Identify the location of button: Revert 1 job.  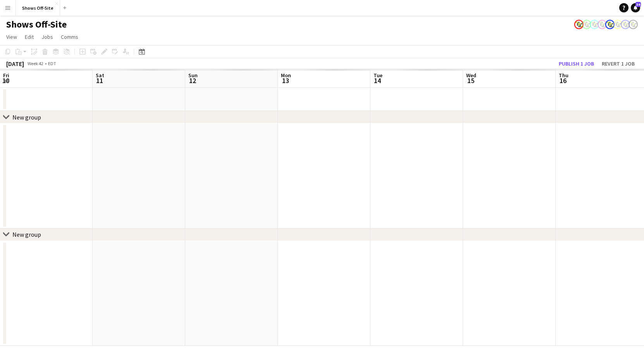
(618, 64).